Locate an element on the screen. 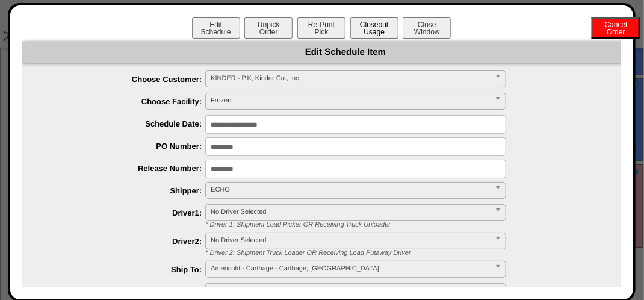 Image resolution: width=644 pixels, height=300 pixels. button: EditSchedule is located at coordinates (216, 28).